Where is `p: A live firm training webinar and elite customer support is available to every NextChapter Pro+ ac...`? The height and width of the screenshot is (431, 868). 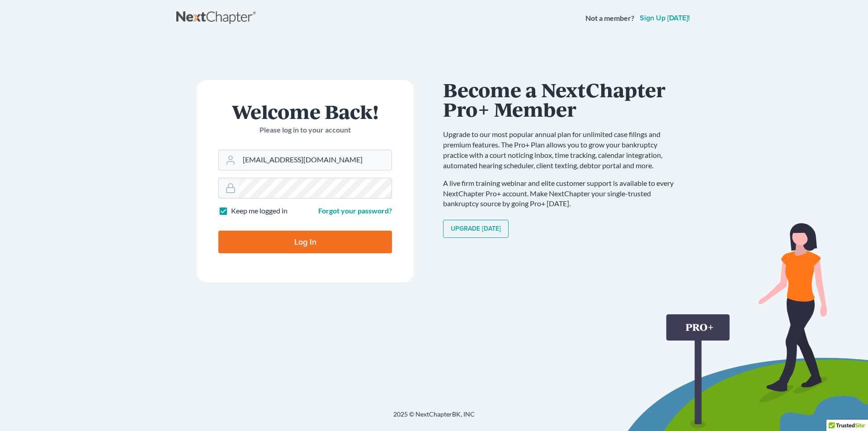
p: A live firm training webinar and elite customer support is available to every NextChapter Pro+ ac... is located at coordinates (563, 193).